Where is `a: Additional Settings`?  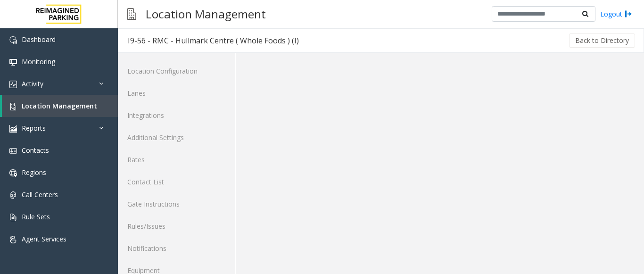 a: Additional Settings is located at coordinates (177, 137).